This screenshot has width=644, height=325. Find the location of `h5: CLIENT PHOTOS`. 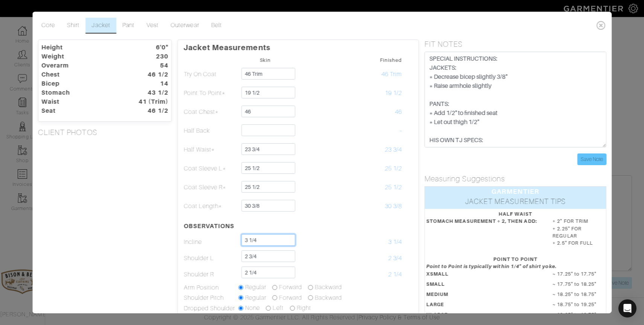

h5: CLIENT PHOTOS is located at coordinates (105, 132).